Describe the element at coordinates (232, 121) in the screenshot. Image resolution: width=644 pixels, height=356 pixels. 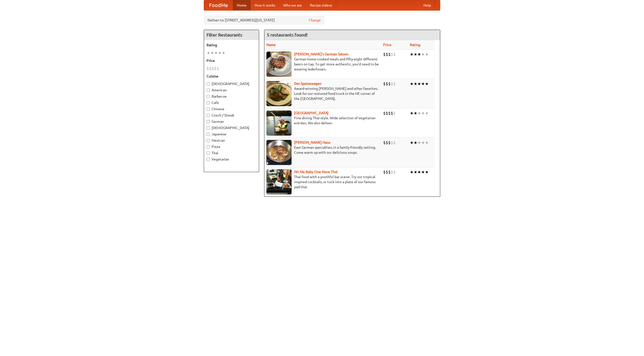
I see `label: German` at that location.